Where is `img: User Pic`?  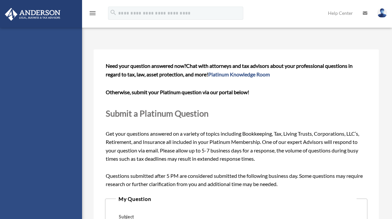
img: User Pic is located at coordinates (383, 13).